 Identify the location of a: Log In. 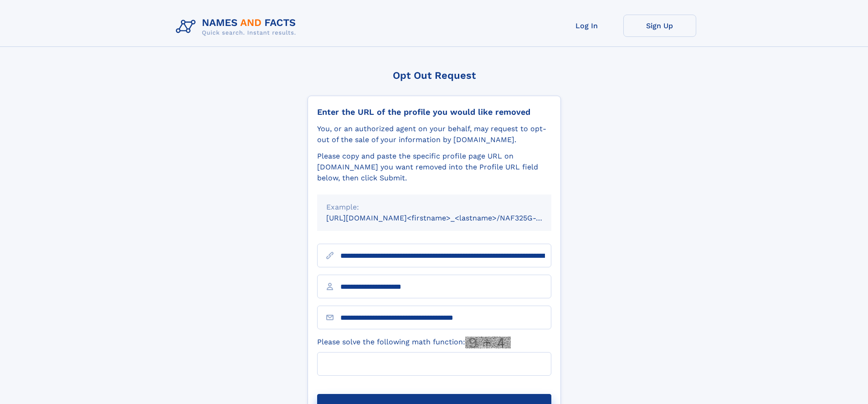
(587, 26).